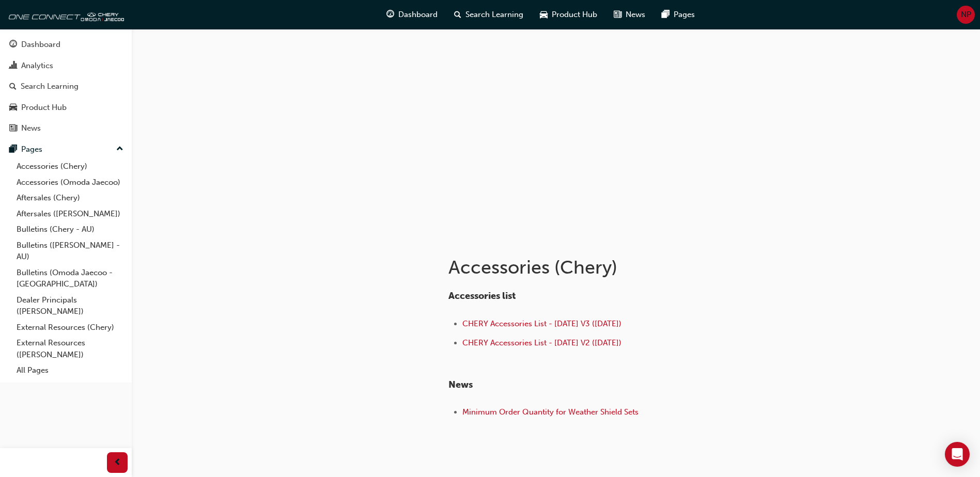  What do you see at coordinates (70, 166) in the screenshot?
I see `a: Accessories (Chery)` at bounding box center [70, 166].